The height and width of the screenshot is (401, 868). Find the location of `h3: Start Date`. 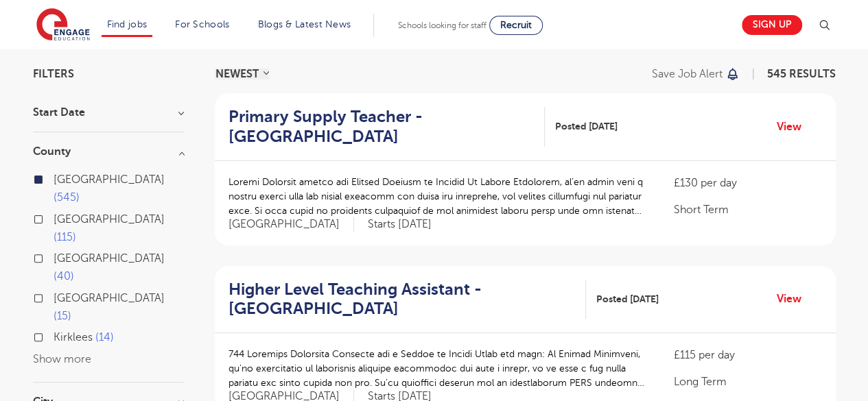

h3: Start Date is located at coordinates (108, 113).